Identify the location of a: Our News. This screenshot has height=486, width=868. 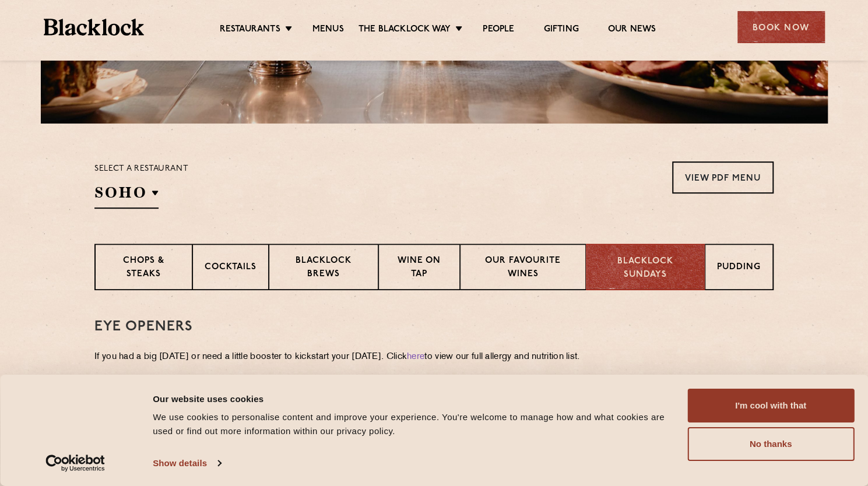
(632, 30).